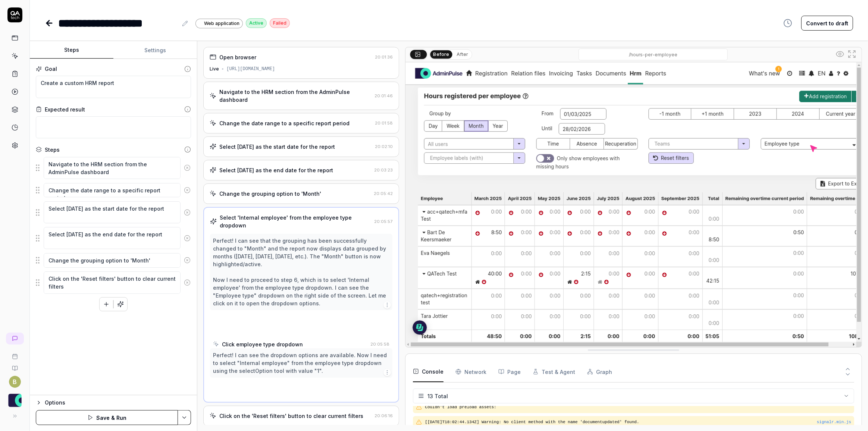  Describe the element at coordinates (384, 123) in the screenshot. I see `time: 20:01:58` at that location.